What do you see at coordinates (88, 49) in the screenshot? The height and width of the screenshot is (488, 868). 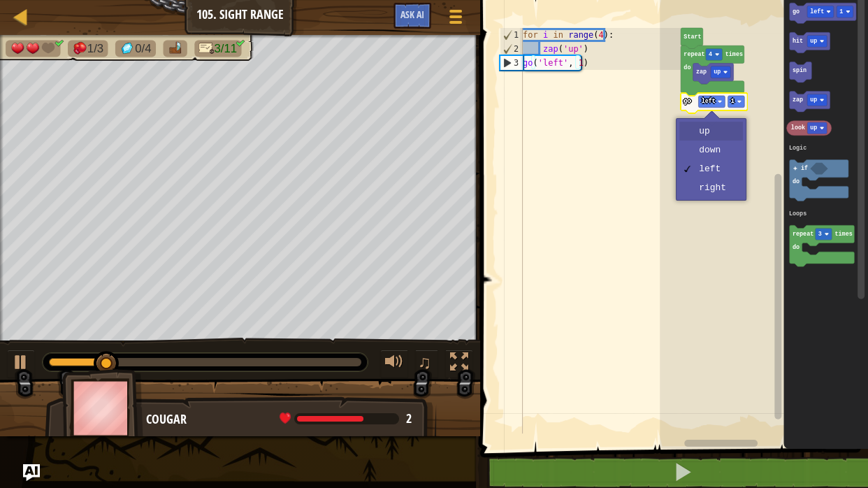 I see `li: Defeat the enemies.` at bounding box center [88, 49].